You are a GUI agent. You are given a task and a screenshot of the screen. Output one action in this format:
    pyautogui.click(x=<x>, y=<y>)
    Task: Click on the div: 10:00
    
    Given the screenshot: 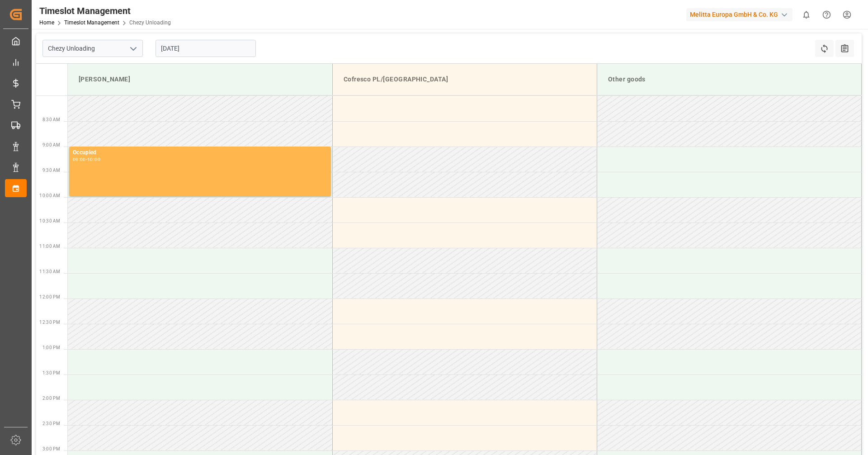 What is the action you would take?
    pyautogui.click(x=93, y=160)
    